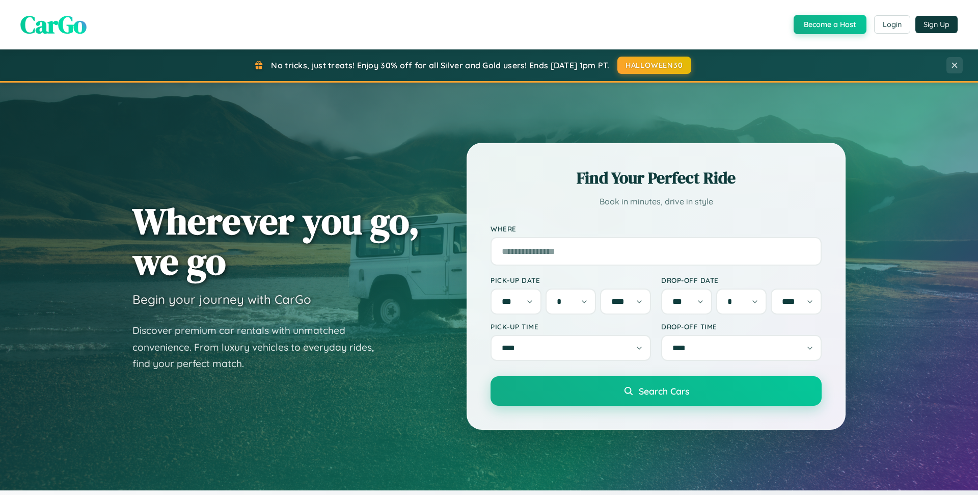  I want to click on button: Login, so click(892, 24).